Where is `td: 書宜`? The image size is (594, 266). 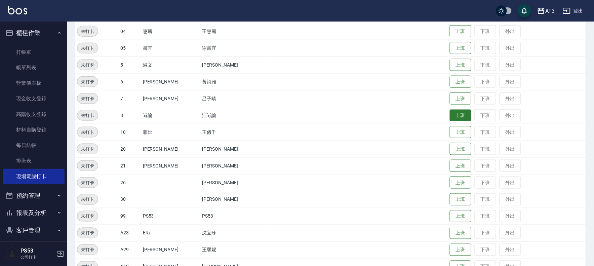 td: 書宜 is located at coordinates (171, 48).